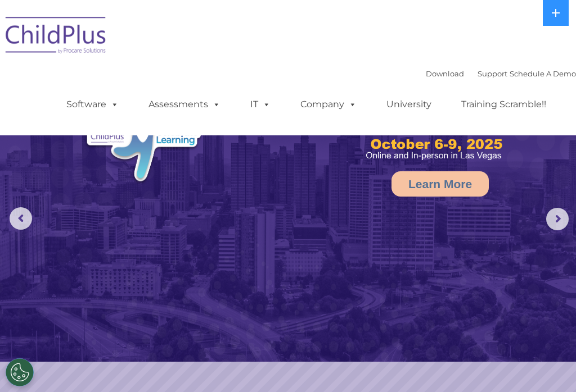 The width and height of the screenshot is (576, 392). Describe the element at coordinates (503, 105) in the screenshot. I see `a: Training Scramble!!` at that location.